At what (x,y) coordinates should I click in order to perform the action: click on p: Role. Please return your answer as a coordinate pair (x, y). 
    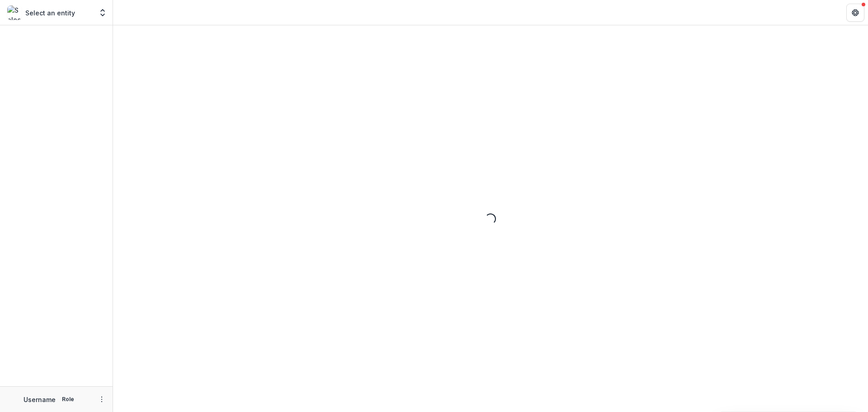
    Looking at the image, I should click on (68, 399).